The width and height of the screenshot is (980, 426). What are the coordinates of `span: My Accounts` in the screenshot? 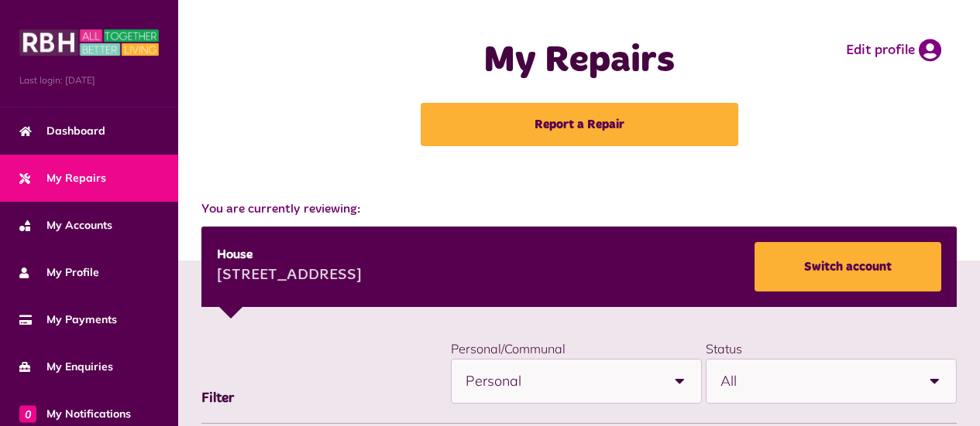 It's located at (66, 225).